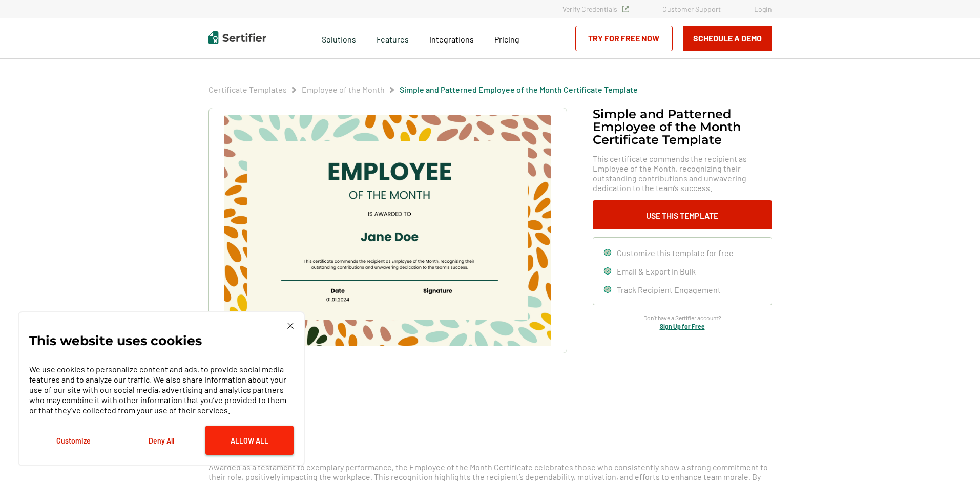 Image resolution: width=980 pixels, height=484 pixels. Describe the element at coordinates (682, 214) in the screenshot. I see `button: Use This Template` at that location.